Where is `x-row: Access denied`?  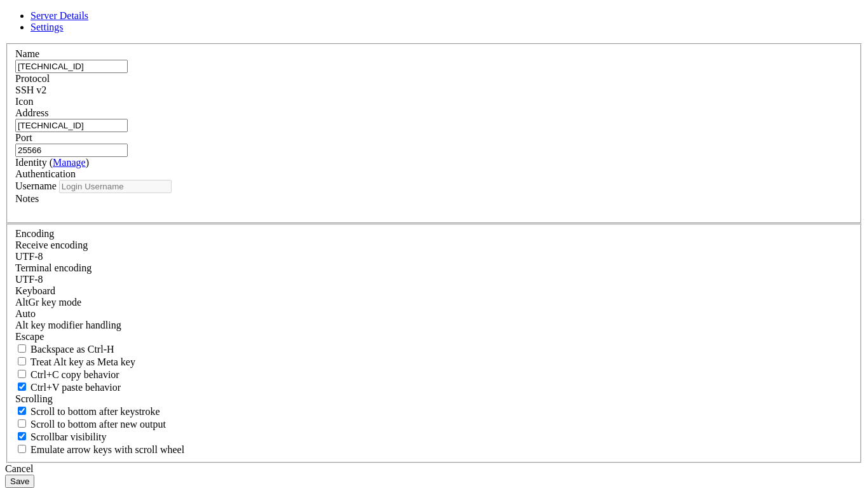
x-row: Access denied is located at coordinates (353, 11).